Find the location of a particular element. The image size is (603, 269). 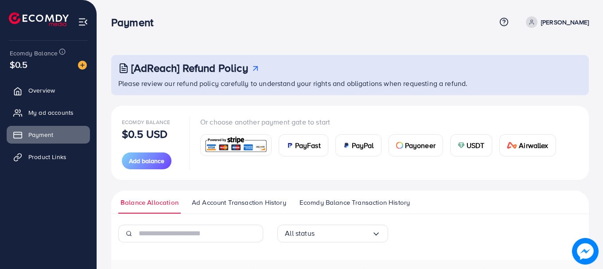

span: My ad accounts is located at coordinates (51, 113).